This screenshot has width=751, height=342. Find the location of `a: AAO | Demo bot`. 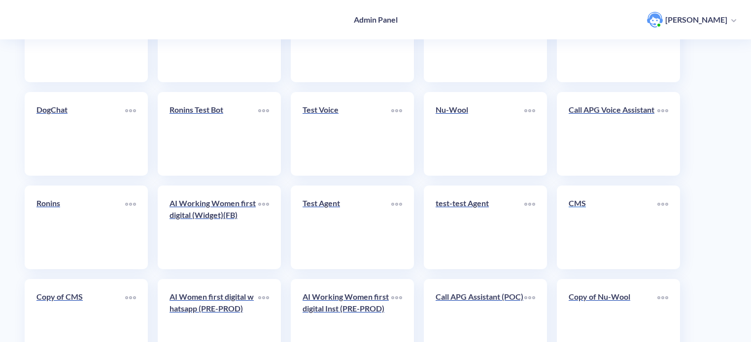

a: AAO | Demo bot is located at coordinates (613, 40).